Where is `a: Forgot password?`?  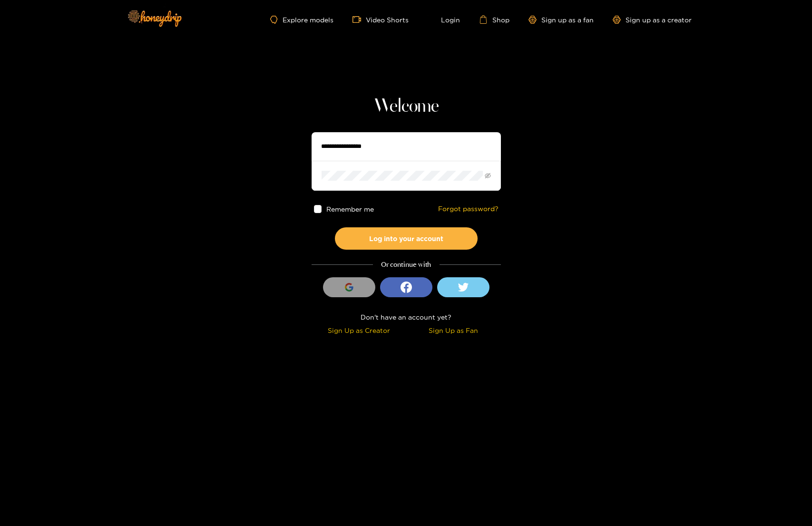
a: Forgot password? is located at coordinates (468, 209).